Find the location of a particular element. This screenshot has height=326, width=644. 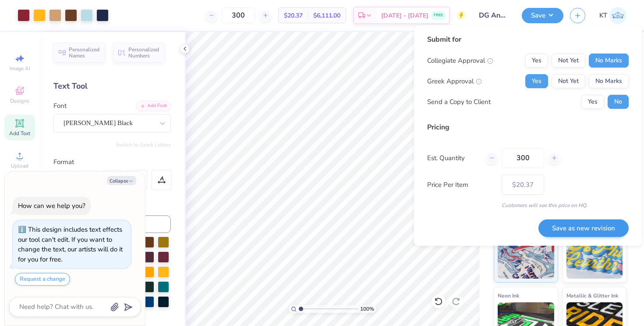

span: $6,111.00 is located at coordinates (327, 15).